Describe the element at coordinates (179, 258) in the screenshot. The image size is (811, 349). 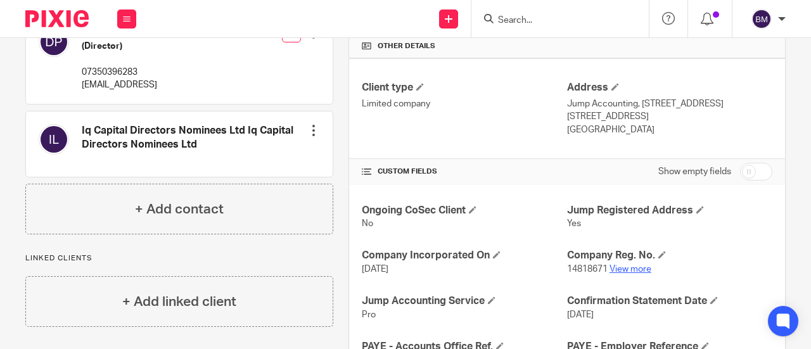
I see `p: Linked clients` at that location.